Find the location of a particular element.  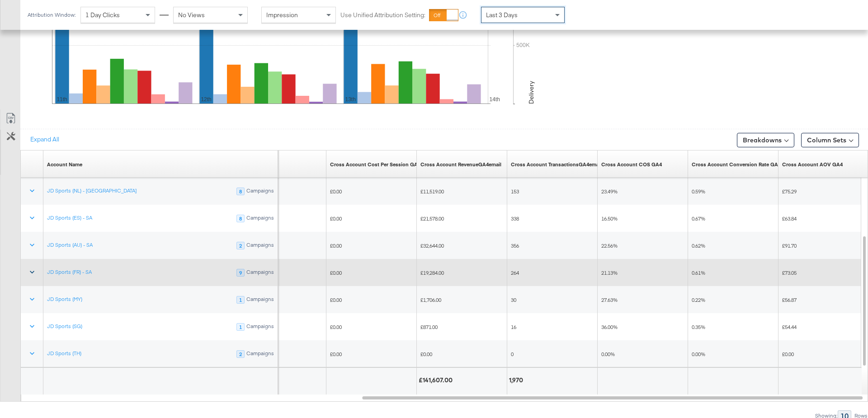

span: £91.70 is located at coordinates (789, 246).